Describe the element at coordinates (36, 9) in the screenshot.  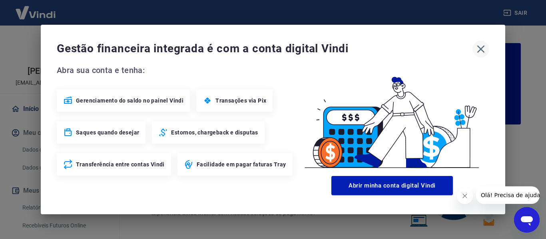
I see `span: Olá! Precisa de ajuda?` at that location.